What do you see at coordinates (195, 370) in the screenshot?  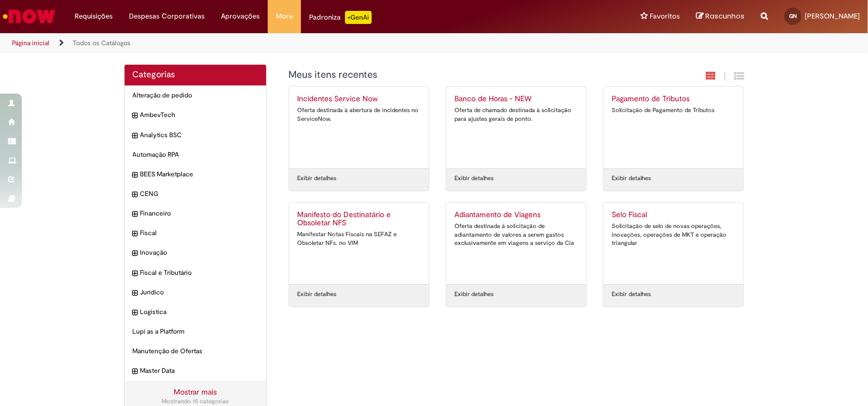 I see `div: expandir categoria Master Data Master Data` at bounding box center [195, 370].